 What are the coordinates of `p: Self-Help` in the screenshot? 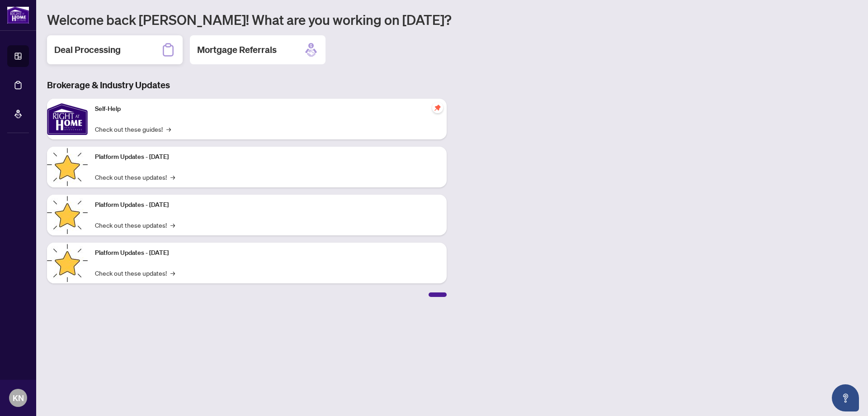 It's located at (268, 109).